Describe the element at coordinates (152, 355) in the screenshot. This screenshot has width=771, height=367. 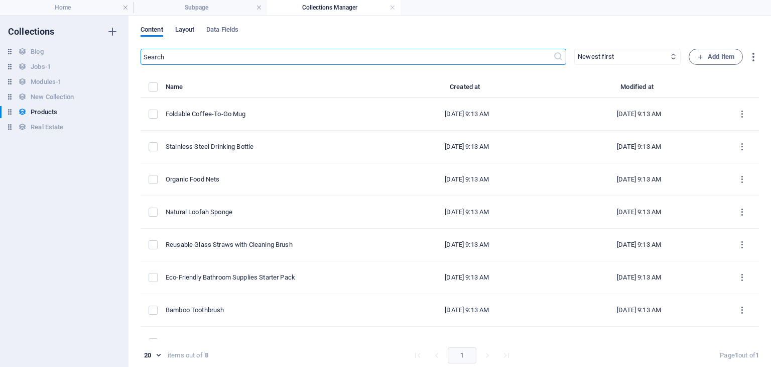
I see `div: 20` at that location.